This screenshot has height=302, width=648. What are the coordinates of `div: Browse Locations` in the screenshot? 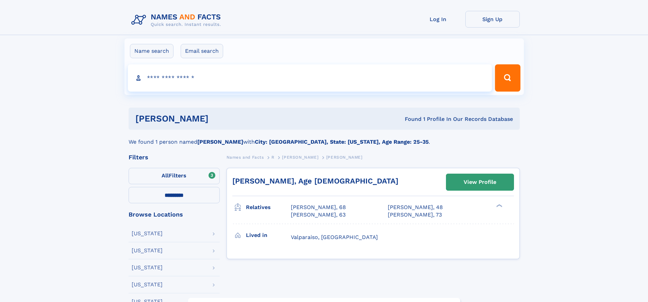 It's located at (174, 214).